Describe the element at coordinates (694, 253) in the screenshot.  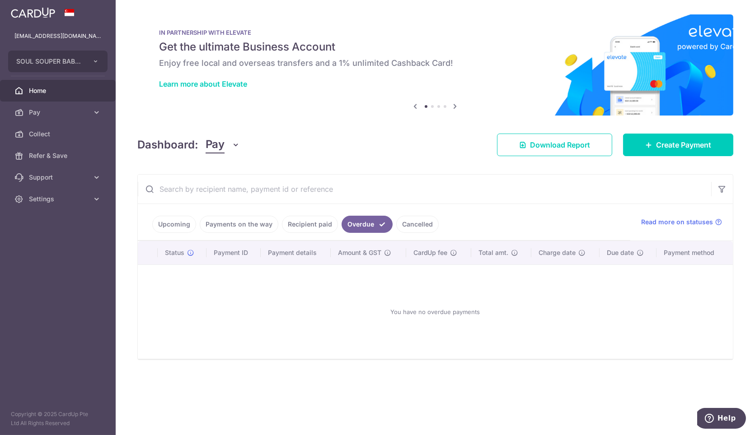
I see `th: Payment method` at that location.